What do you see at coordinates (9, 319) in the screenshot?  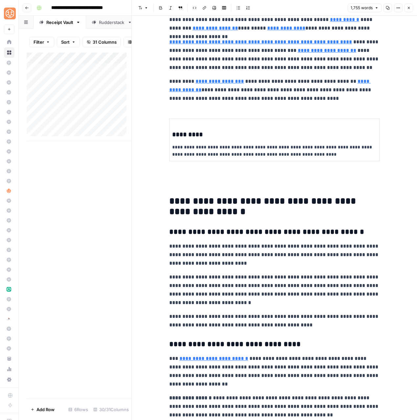 I see `img: l4fhhv1wydngfjbdt7cv1fhbfkxb` at bounding box center [9, 319].